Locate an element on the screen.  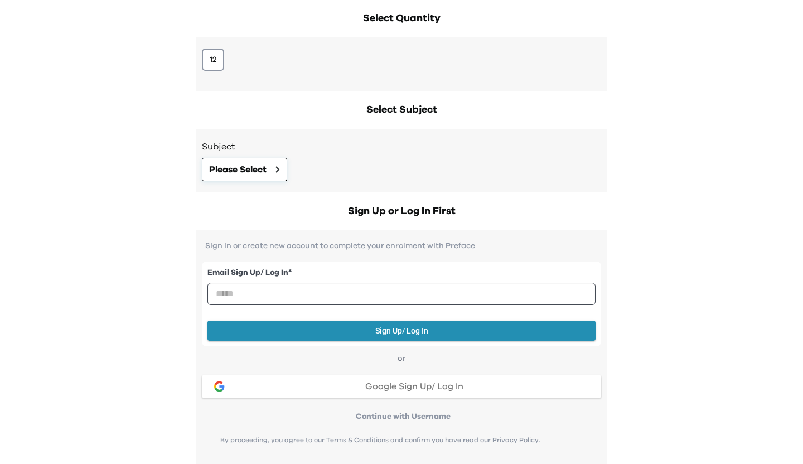
h2: Select Subject is located at coordinates (402, 110).